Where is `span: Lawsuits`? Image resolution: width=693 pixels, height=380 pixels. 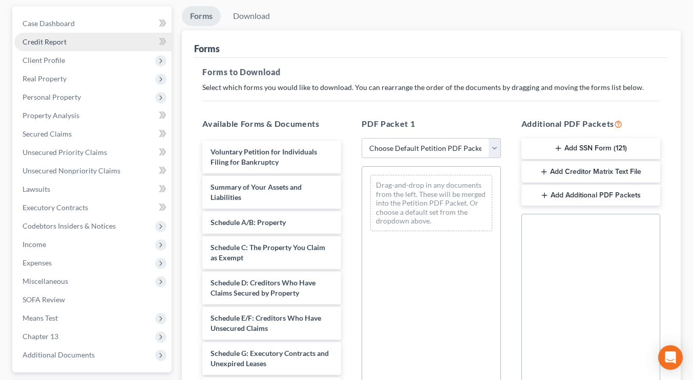
span: Lawsuits is located at coordinates (36, 189).